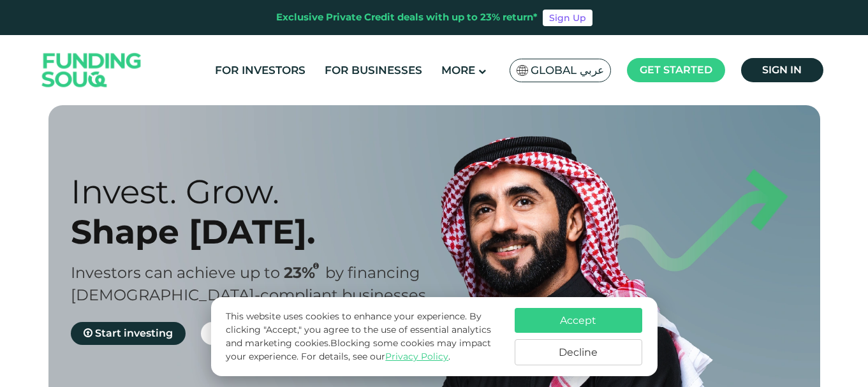 Image resolution: width=868 pixels, height=387 pixels. I want to click on span: Global عربي, so click(567, 70).